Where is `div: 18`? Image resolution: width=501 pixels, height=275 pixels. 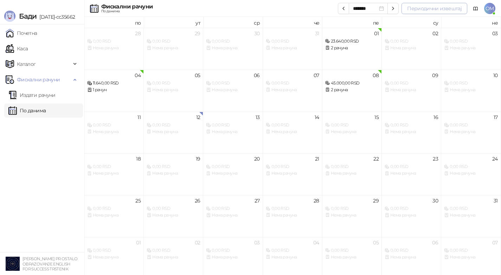 div: 18 is located at coordinates (138, 159).